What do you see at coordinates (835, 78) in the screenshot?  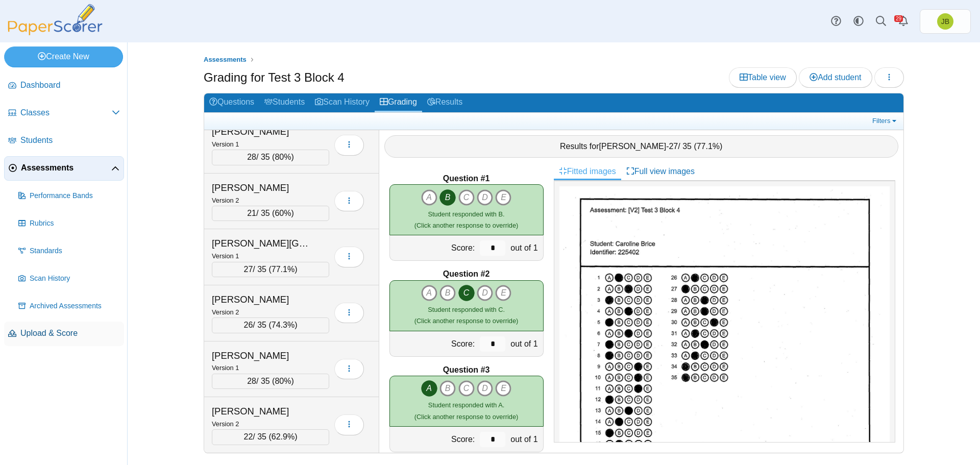 I see `span: Add student` at bounding box center [835, 78].